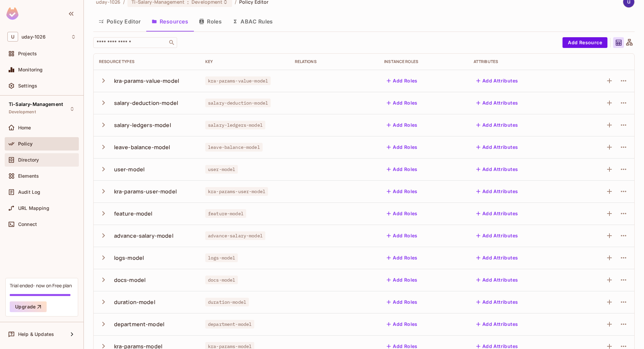 This screenshot has width=644, height=349. I want to click on div: Relations, so click(334, 61).